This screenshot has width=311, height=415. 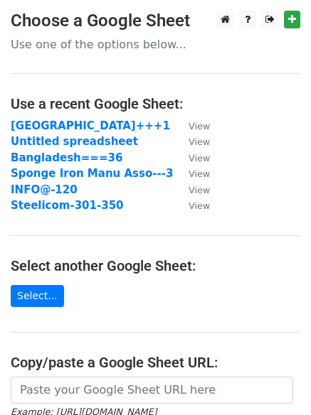 What do you see at coordinates (66, 158) in the screenshot?
I see `a: Bangladesh===36` at bounding box center [66, 158].